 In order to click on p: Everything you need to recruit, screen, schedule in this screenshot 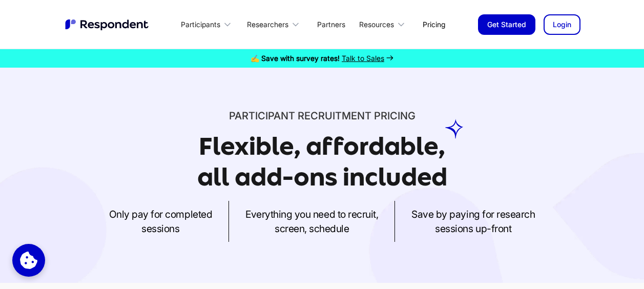, I will do `click(311, 222)`.